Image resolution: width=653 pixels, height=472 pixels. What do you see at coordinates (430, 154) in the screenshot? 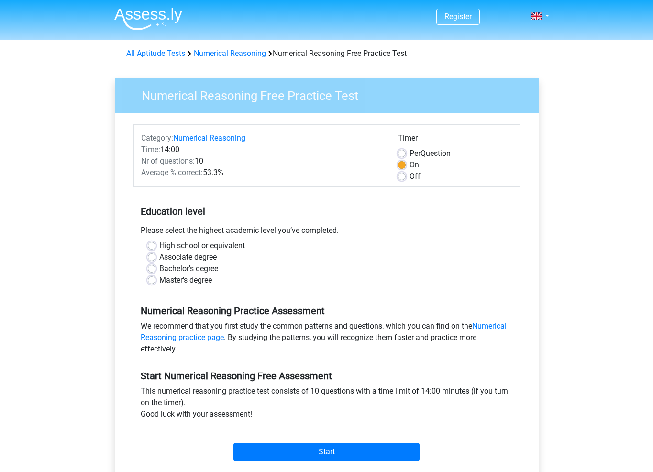
I see `label: Question` at bounding box center [430, 154].